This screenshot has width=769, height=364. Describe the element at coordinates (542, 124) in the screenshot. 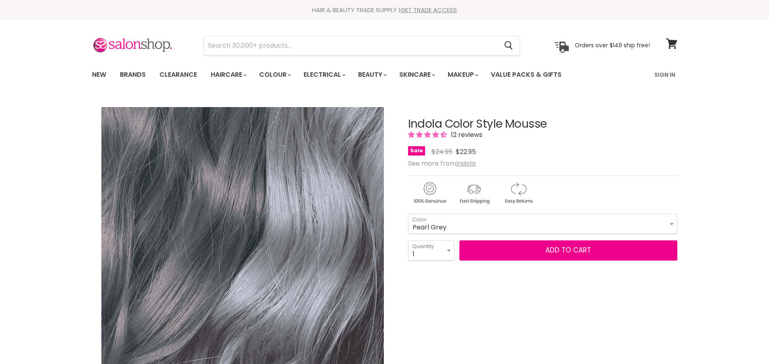

I see `h1: Indola Color Style Mousse` at that location.